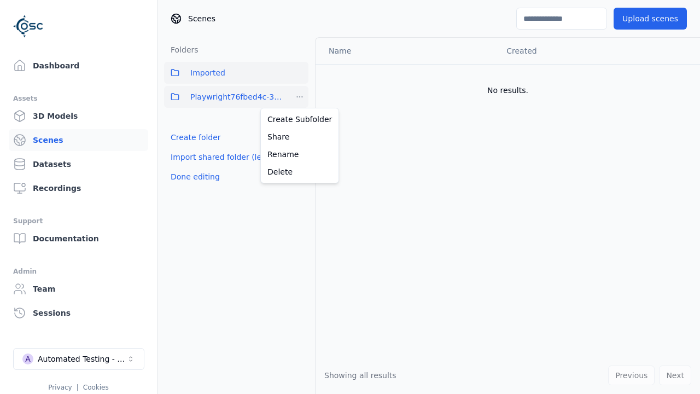 The width and height of the screenshot is (700, 394). What do you see at coordinates (300, 172) in the screenshot?
I see `a: Delete` at bounding box center [300, 172].